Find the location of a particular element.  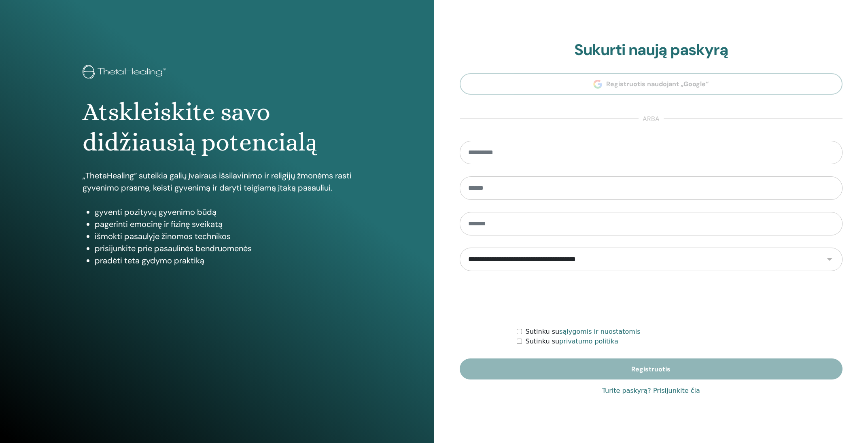

font: išmokti pasaulyje žinomos technikos is located at coordinates (163, 236).